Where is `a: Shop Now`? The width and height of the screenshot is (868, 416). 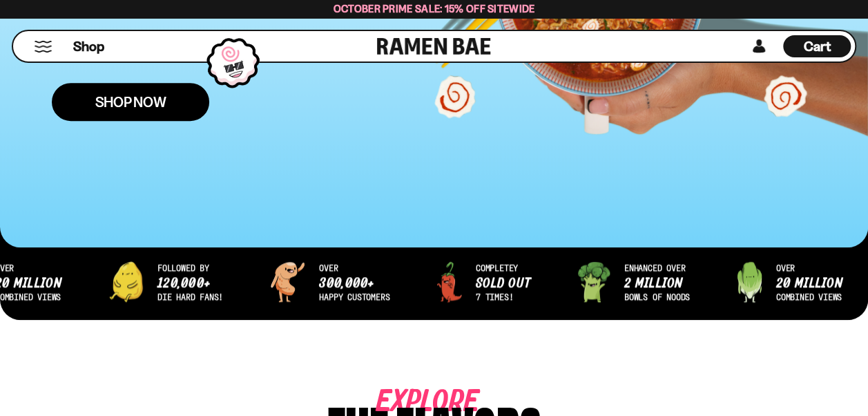 a: Shop Now is located at coordinates (131, 101).